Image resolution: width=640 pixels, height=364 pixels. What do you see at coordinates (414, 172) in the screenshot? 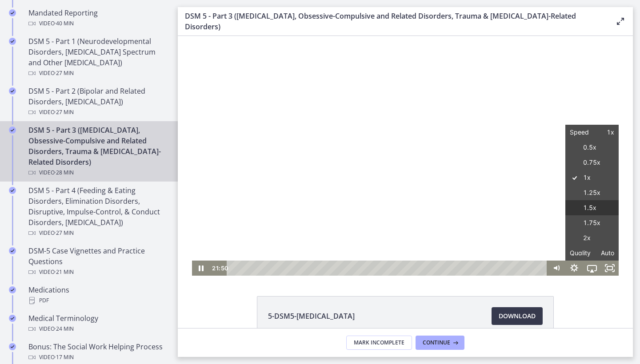
I see `label: 1.5x` at bounding box center [414, 172].